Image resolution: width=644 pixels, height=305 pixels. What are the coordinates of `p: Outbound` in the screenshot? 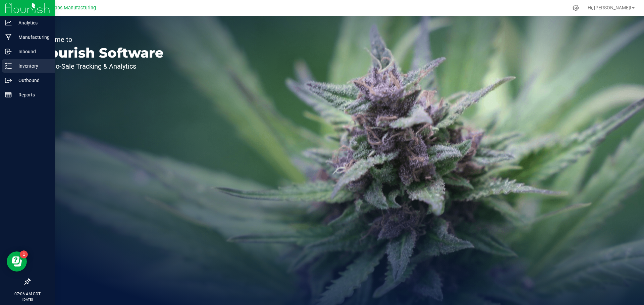 It's located at (32, 80).